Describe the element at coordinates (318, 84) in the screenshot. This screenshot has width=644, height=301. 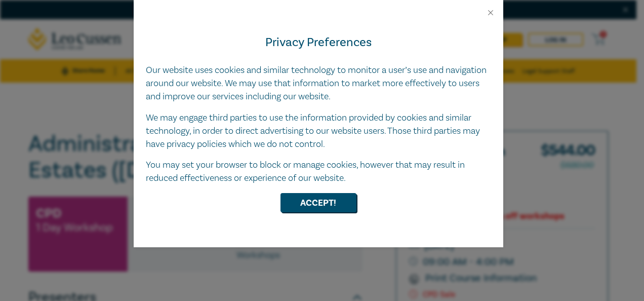
I see `p: Our website uses cookies and similar technology to monitor a user’s use and navigation around our...` at that location.